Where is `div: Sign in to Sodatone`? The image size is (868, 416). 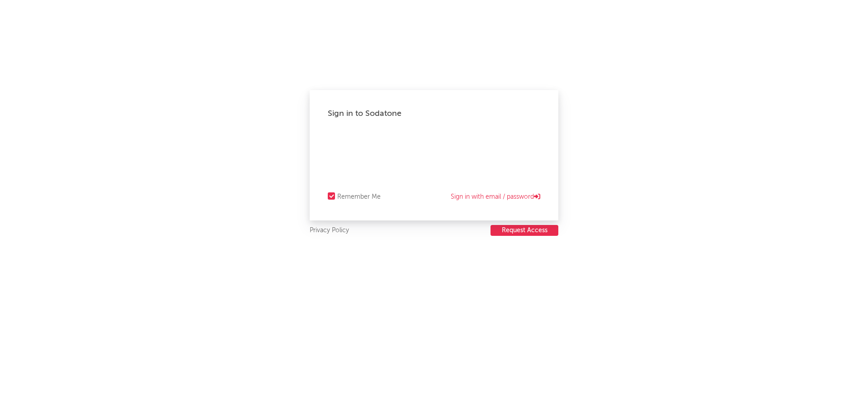
div: Sign in to Sodatone is located at coordinates (434, 113).